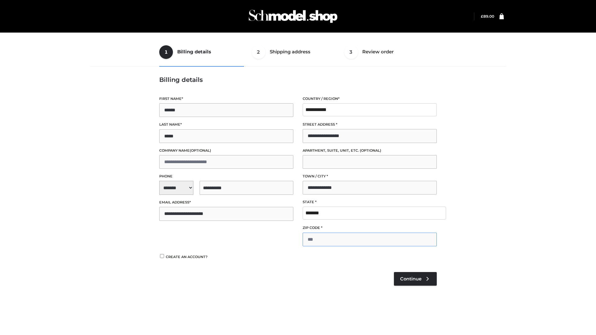  I want to click on input: Create an account?, so click(162, 256).